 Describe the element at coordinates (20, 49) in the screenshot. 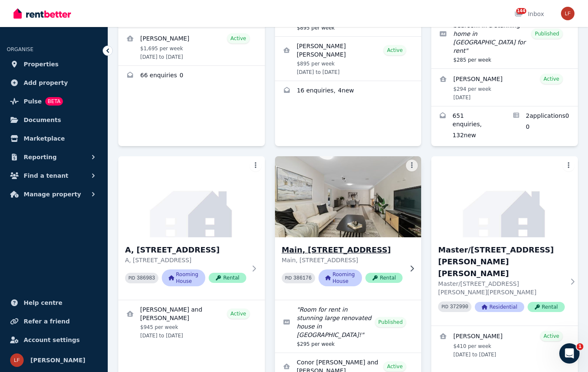

I see `span: ORGANISE` at that location.